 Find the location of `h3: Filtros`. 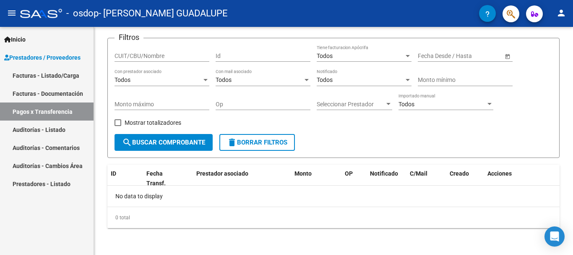

h3: Filtros is located at coordinates (129, 37).